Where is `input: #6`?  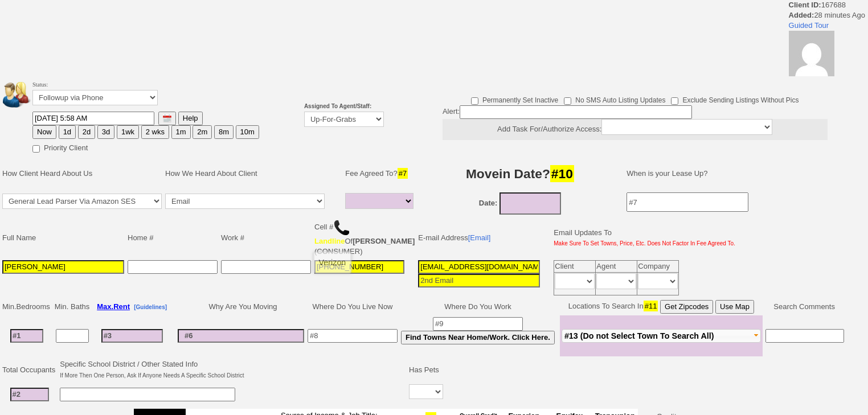 input: #6 is located at coordinates (241, 336).